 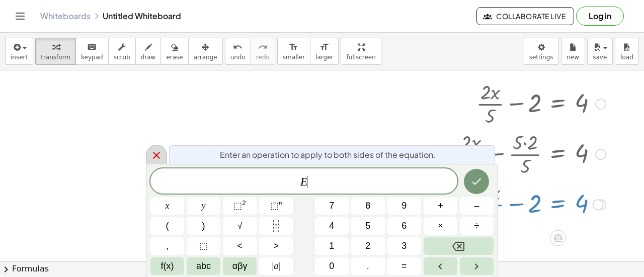 I want to click on span: redo, so click(x=262, y=57).